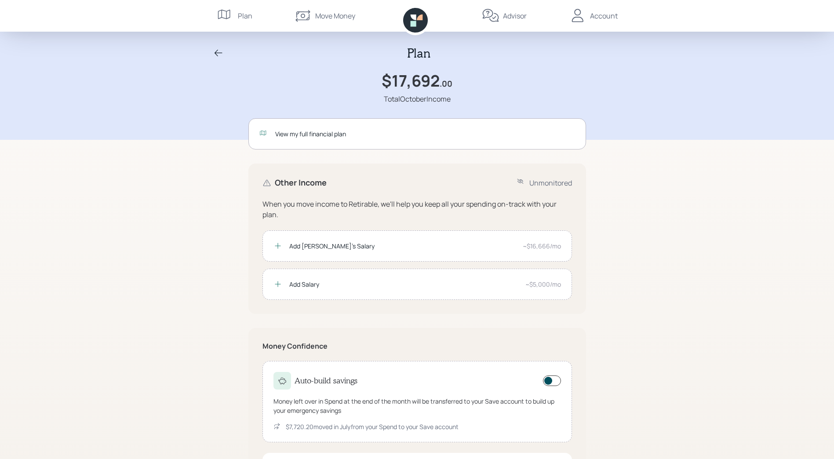 The width and height of the screenshot is (834, 459). What do you see at coordinates (418, 53) in the screenshot?
I see `h2: Plan` at bounding box center [418, 53].